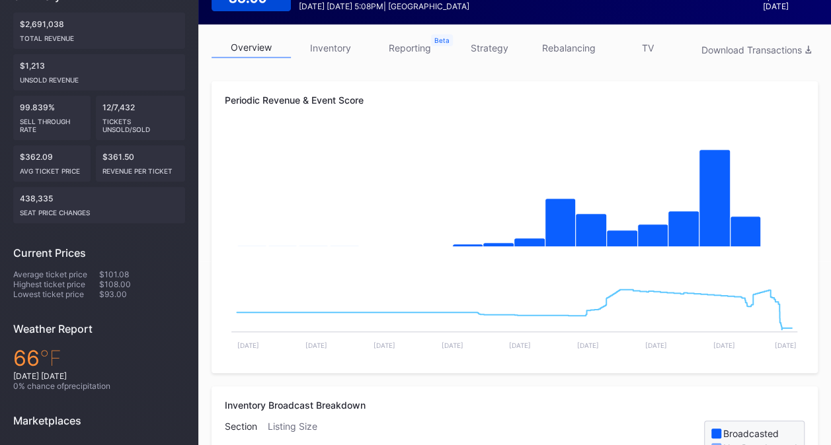 The width and height of the screenshot is (831, 445). Describe the element at coordinates (756, 50) in the screenshot. I see `div: Download Transactions` at that location.